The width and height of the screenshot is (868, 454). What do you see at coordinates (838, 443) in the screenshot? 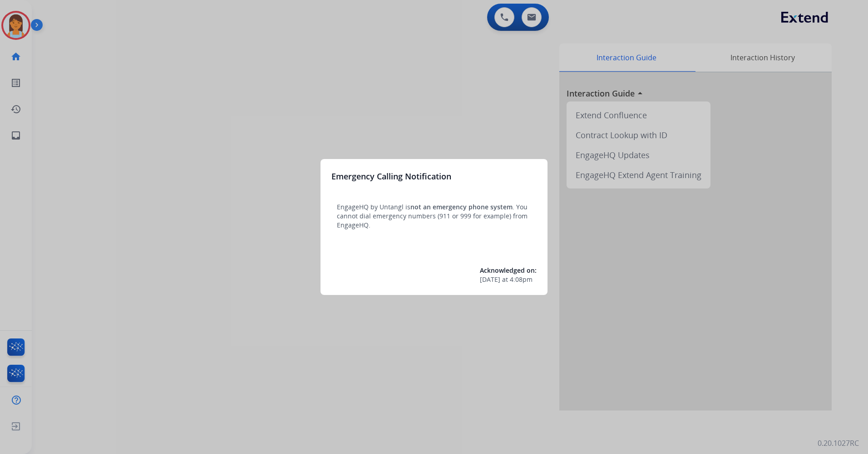
I see `p: 0.20.1027RC` at bounding box center [838, 443].